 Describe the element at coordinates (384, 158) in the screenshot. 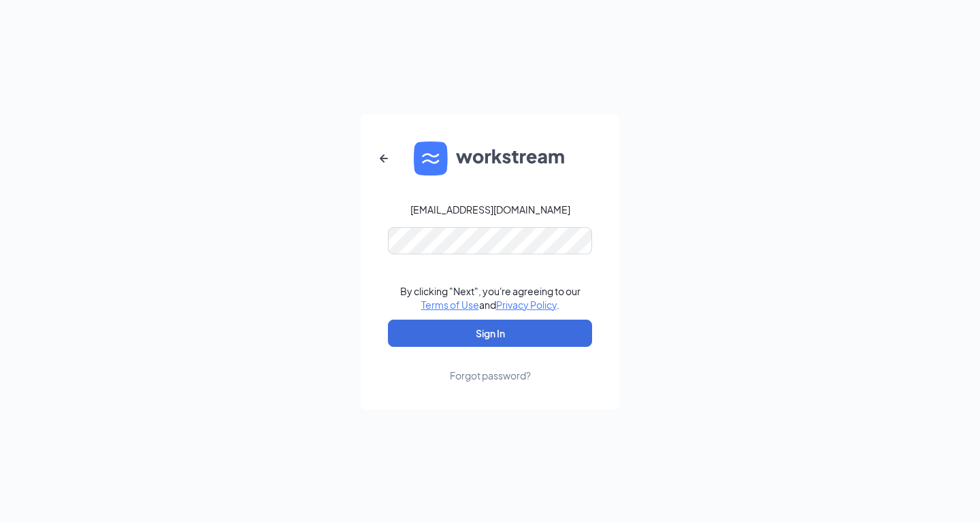

I see `button: ArrowLeftNew` at that location.